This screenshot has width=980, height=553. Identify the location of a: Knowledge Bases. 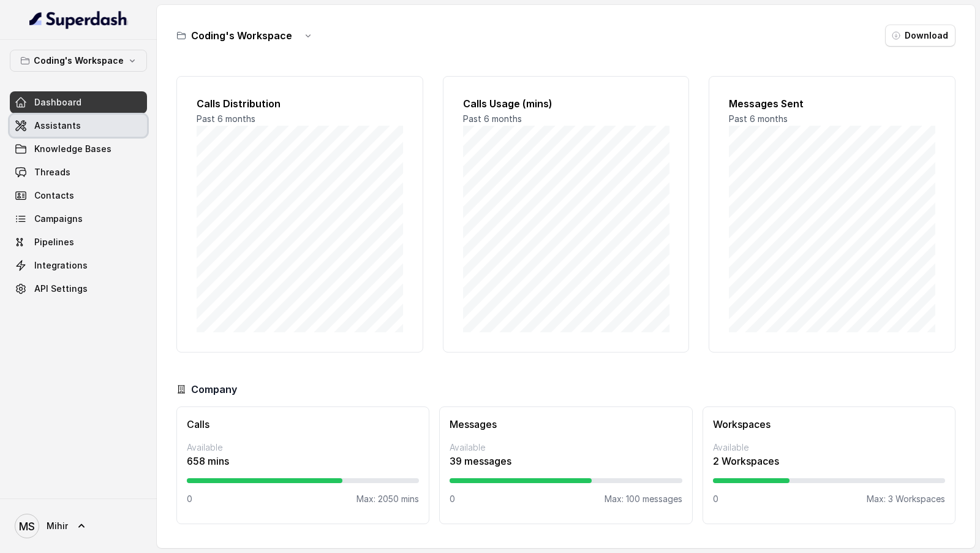
(78, 149).